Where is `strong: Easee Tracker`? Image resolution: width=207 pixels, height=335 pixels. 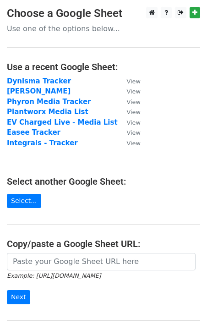 strong: Easee Tracker is located at coordinates (33, 133).